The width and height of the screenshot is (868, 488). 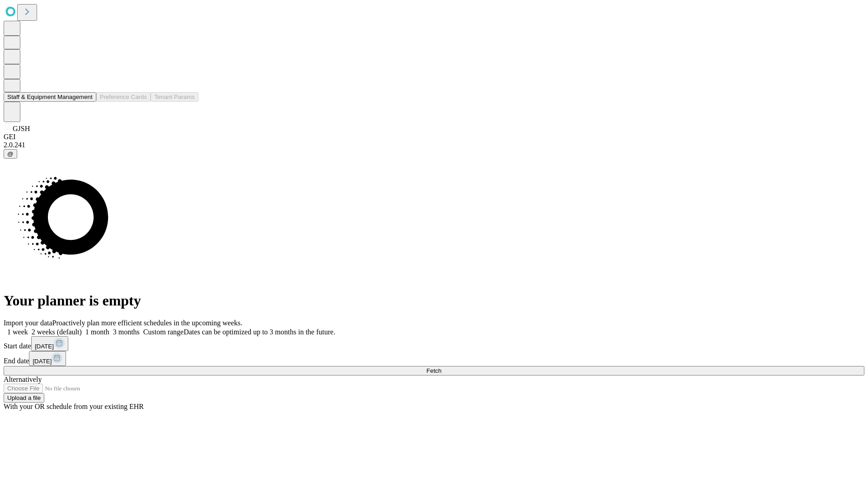 What do you see at coordinates (97, 331) in the screenshot?
I see `span: 1 month` at bounding box center [97, 331].